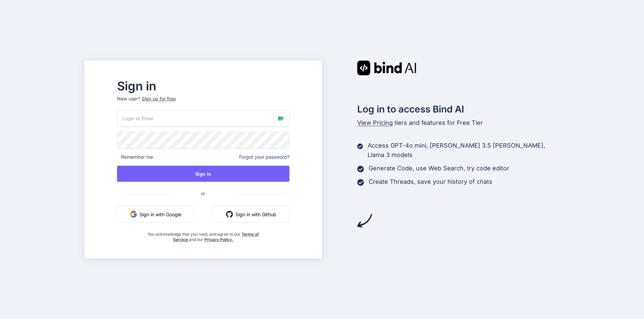 The height and width of the screenshot is (319, 644). What do you see at coordinates (203, 174) in the screenshot?
I see `button: Sign In` at bounding box center [203, 174].